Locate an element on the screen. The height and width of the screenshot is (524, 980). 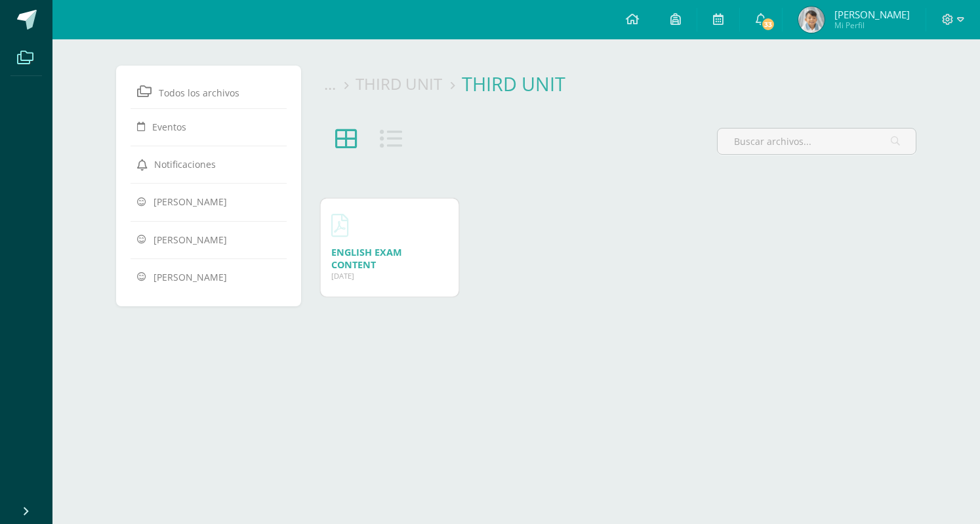
span: Mi Perfil is located at coordinates (872, 25).